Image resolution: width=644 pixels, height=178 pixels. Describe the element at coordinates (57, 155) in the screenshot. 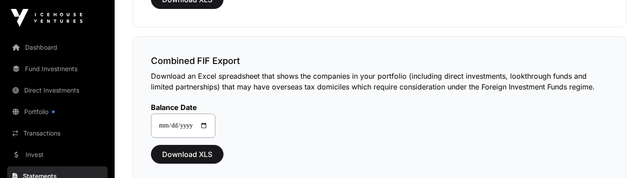

I see `a: Invest` at that location.